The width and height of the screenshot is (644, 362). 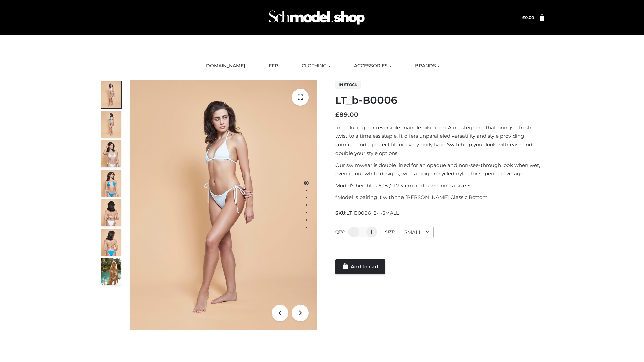 What do you see at coordinates (112, 213) in the screenshot?
I see `img: ArielClassicBikiniTop_CloudNine_AzureSky_OW114ECO_7-scaled.jpg` at bounding box center [112, 213].